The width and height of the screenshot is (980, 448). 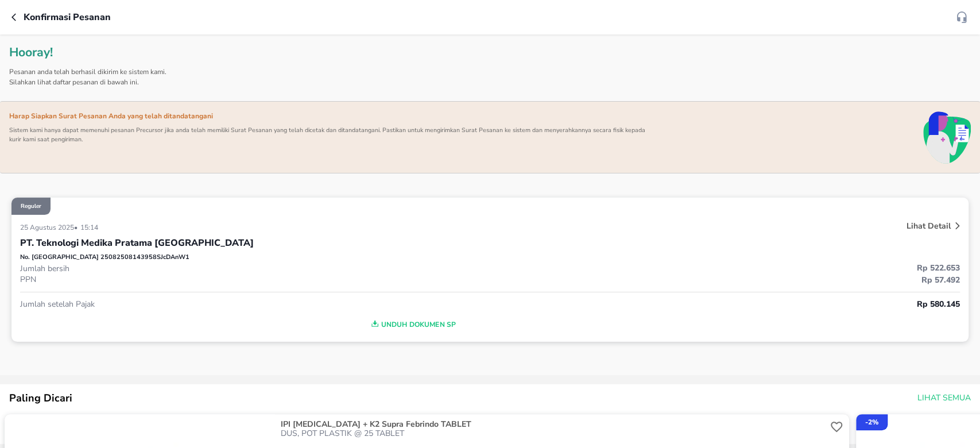 What do you see at coordinates (330, 118) in the screenshot?
I see `p: Harap Siapkan Surat Pesanan Anda yang telah ditandatangani` at bounding box center [330, 118].